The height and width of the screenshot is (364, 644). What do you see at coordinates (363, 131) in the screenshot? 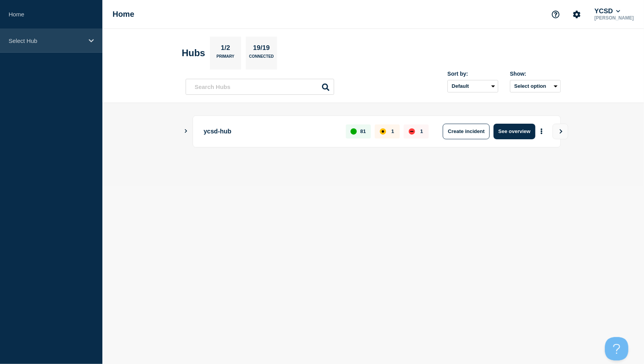
I see `p: 81` at bounding box center [363, 131].